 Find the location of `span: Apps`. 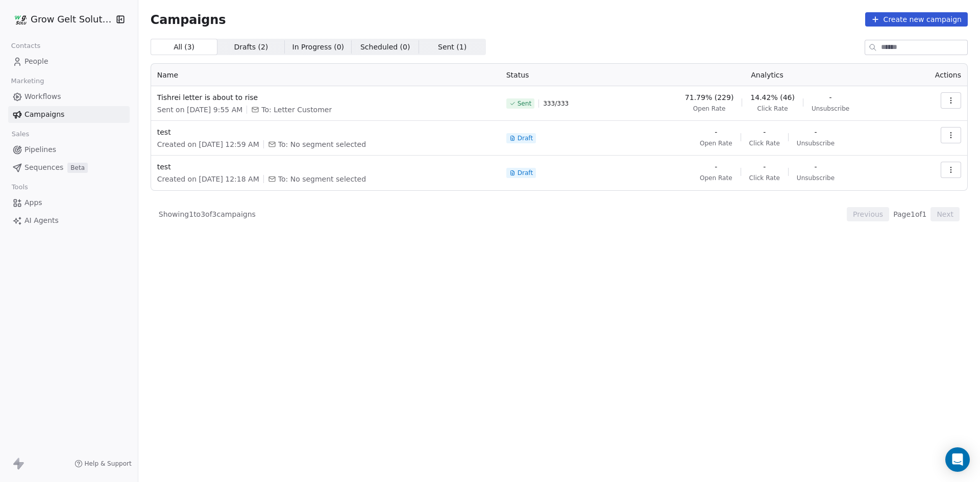

span: Apps is located at coordinates (33, 203).